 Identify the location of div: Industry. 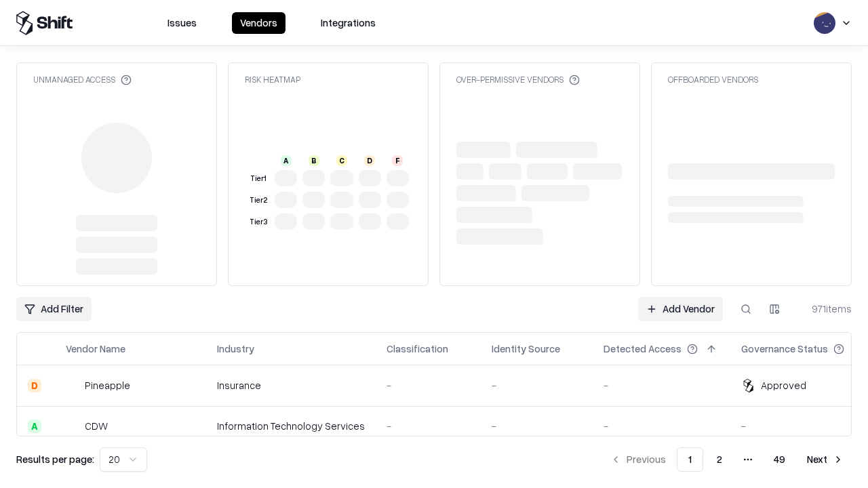
(235, 348).